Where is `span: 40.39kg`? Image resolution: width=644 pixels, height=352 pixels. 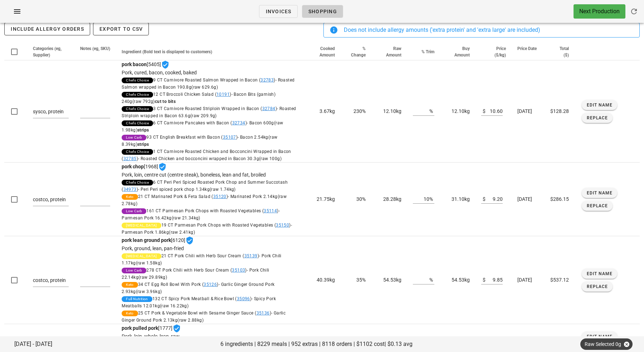 span: 40.39kg is located at coordinates (326, 280).